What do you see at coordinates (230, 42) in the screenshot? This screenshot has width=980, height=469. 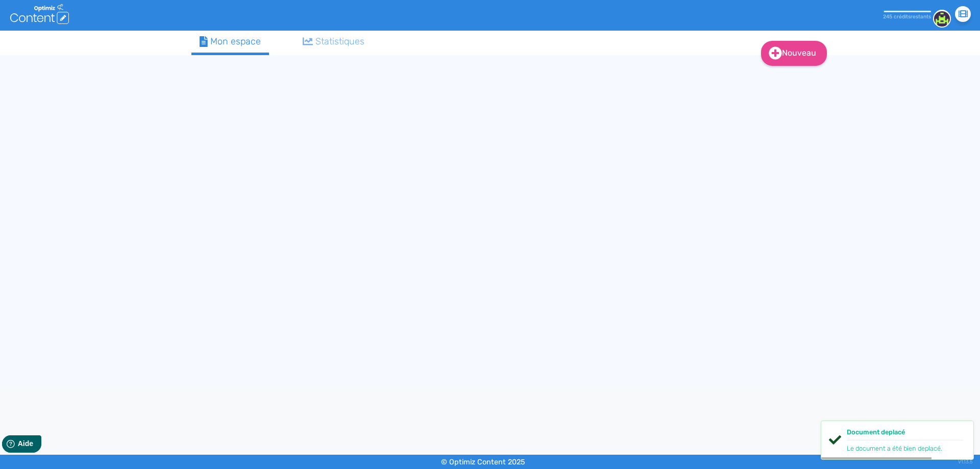 I see `div: Mon espace` at bounding box center [230, 42].